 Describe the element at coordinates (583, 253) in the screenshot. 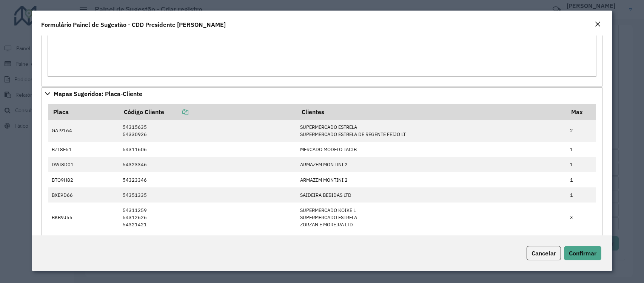

I see `button: Confirmar` at that location.